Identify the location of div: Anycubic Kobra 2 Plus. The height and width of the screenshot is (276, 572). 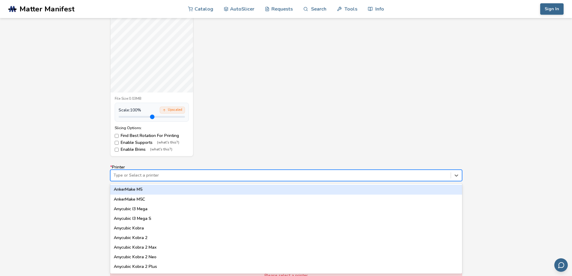
(286, 267).